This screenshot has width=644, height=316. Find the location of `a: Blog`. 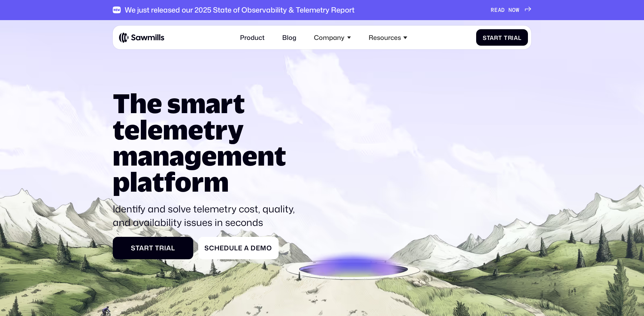

a: Blog is located at coordinates (289, 38).